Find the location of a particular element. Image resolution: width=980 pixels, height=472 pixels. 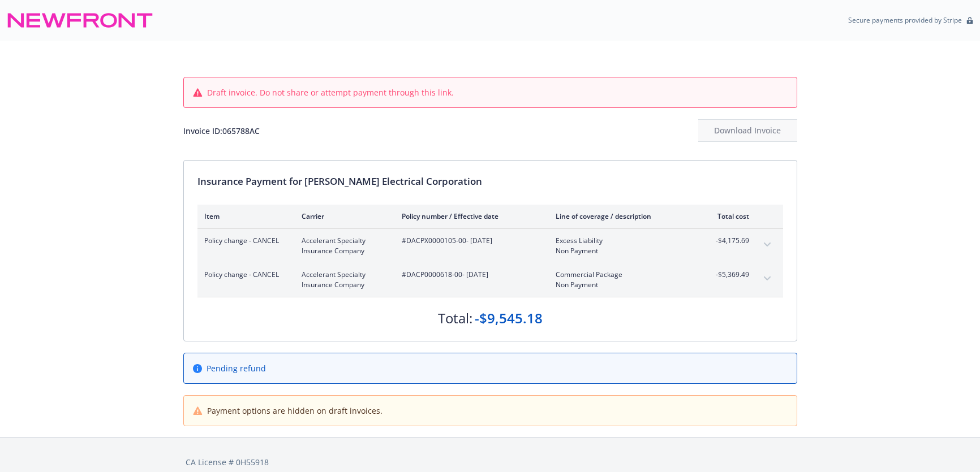

div: Invoice ID: 065788AC is located at coordinates (221, 131).